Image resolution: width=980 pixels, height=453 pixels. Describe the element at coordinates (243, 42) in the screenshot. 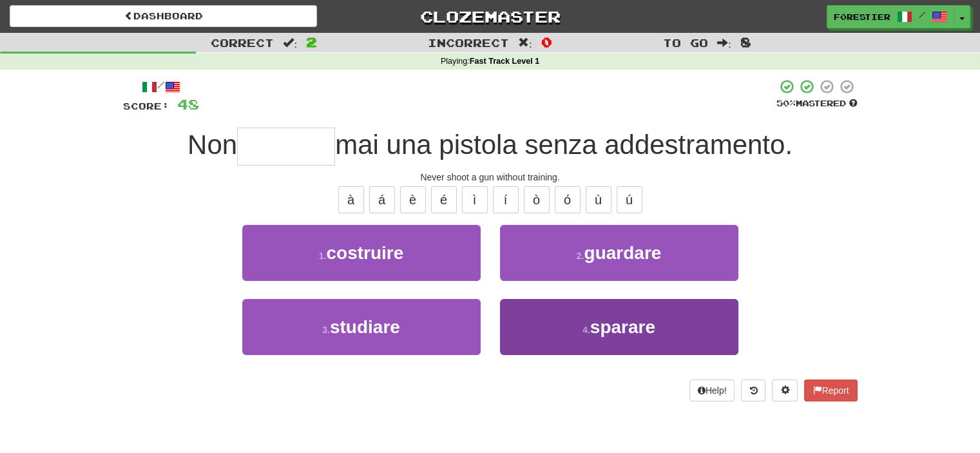

I see `span: Correct` at that location.